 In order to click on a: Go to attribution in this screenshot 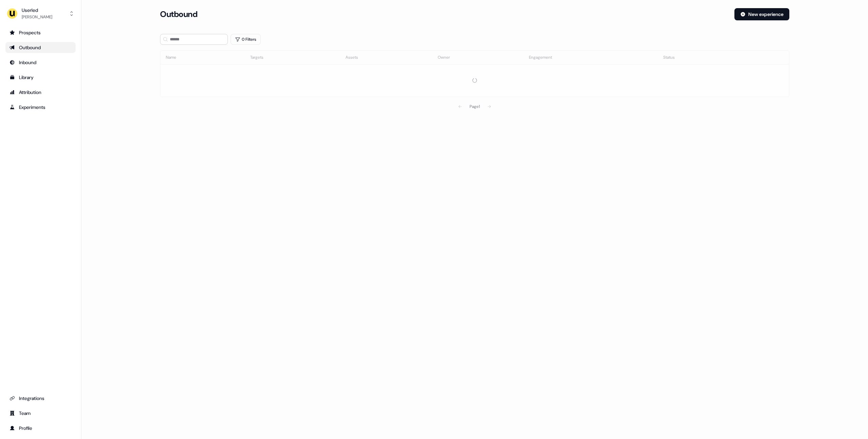, I will do `click(40, 92)`.